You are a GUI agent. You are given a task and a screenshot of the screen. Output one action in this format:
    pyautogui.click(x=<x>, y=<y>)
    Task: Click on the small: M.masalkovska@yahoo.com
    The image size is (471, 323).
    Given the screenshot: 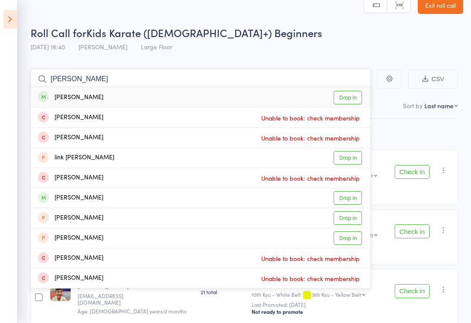 What is the action you would take?
    pyautogui.click(x=106, y=299)
    